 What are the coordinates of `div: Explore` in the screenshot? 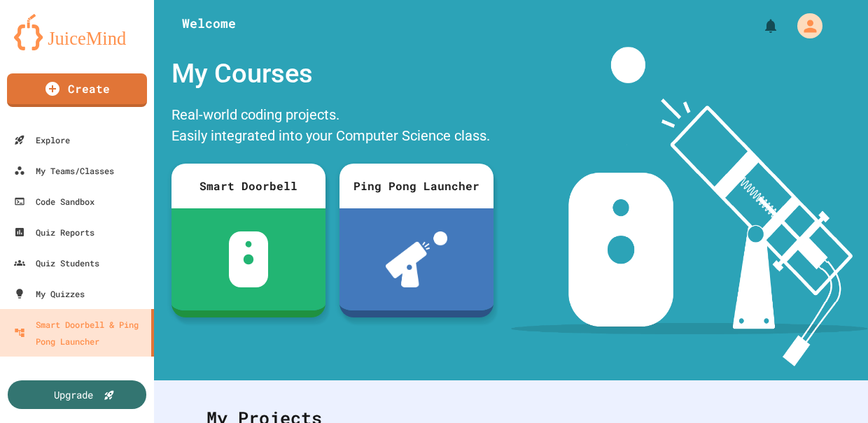 It's located at (42, 140).